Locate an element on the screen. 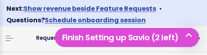 The width and height of the screenshot is (207, 55). a: Schedule onboarding session is located at coordinates (96, 20).